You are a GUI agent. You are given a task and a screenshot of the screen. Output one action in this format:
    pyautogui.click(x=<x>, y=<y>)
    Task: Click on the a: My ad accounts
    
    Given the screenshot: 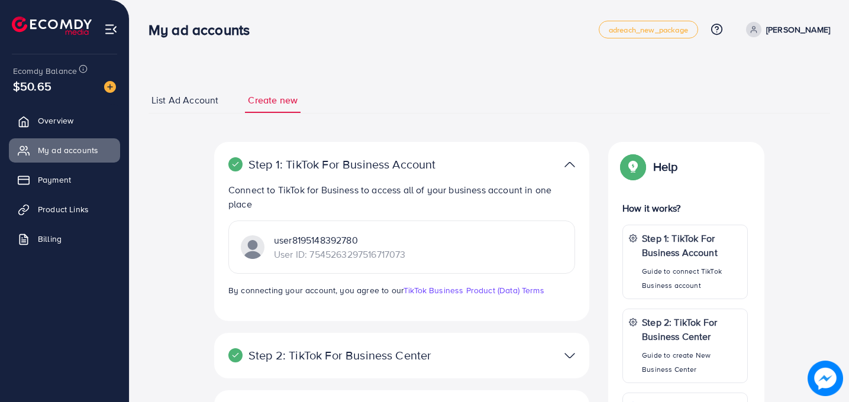 What is the action you would take?
    pyautogui.click(x=65, y=150)
    